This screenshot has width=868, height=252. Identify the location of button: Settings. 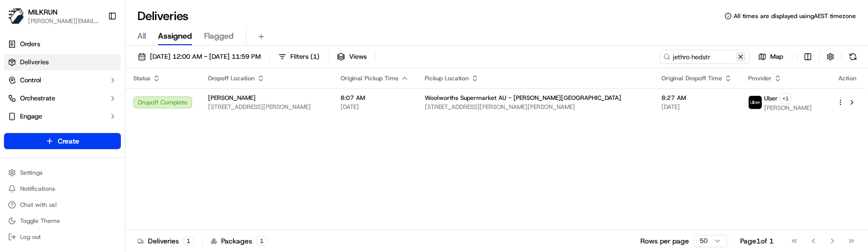
(62, 173).